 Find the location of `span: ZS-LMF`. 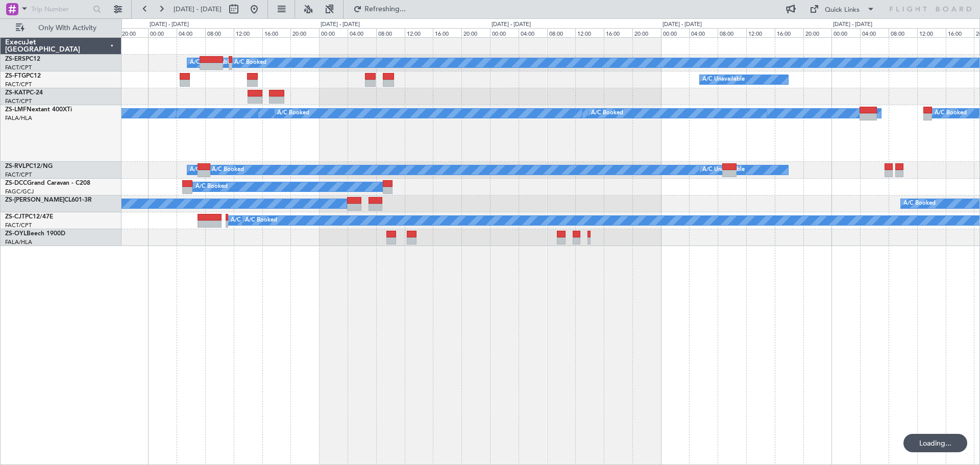

span: ZS-LMF is located at coordinates (16, 110).